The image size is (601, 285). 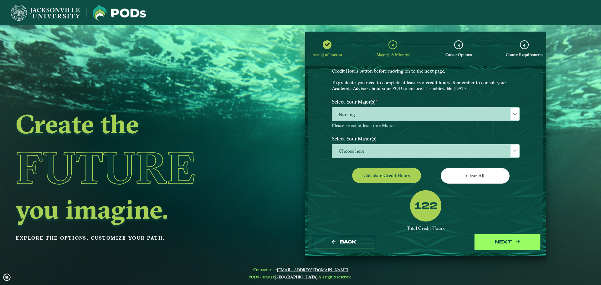 What do you see at coordinates (426, 102) in the screenshot?
I see `label: Select Your Major(s)` at bounding box center [426, 102].